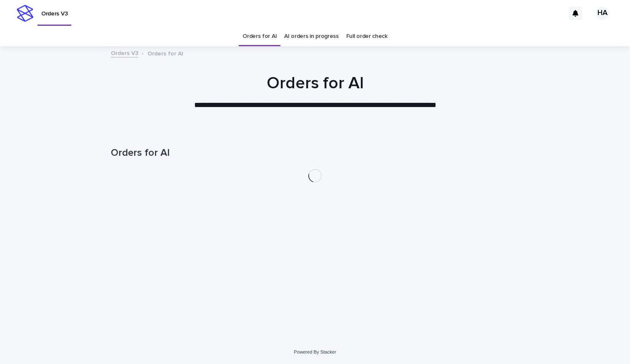 The height and width of the screenshot is (364, 630). What do you see at coordinates (259, 36) in the screenshot?
I see `a: Orders for AI` at bounding box center [259, 36].